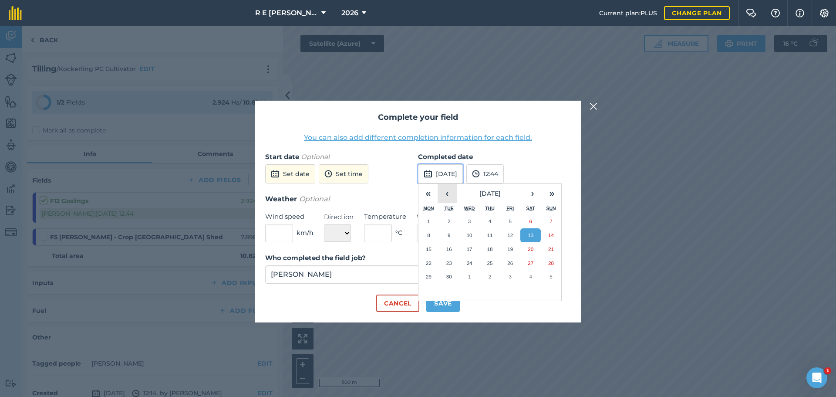  I want to click on button: 14 September 2025, so click(551, 235).